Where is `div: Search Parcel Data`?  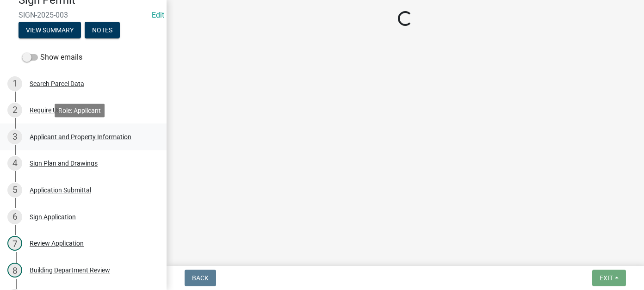
div: Search Parcel Data is located at coordinates (57, 83).